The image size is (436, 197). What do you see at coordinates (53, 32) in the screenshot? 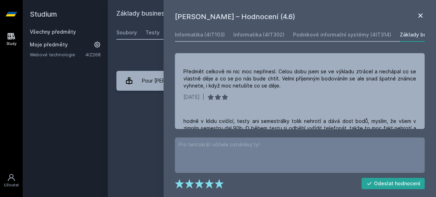
I see `a: Všechny předměty` at bounding box center [53, 32].